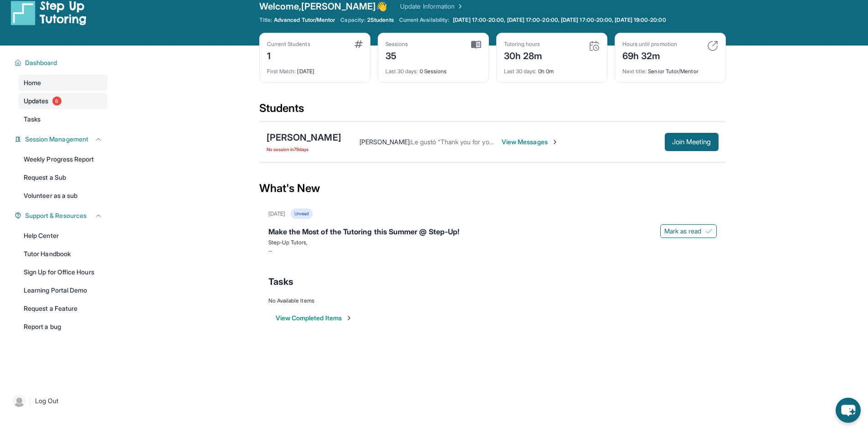  Describe the element at coordinates (63, 83) in the screenshot. I see `a: Home` at that location.